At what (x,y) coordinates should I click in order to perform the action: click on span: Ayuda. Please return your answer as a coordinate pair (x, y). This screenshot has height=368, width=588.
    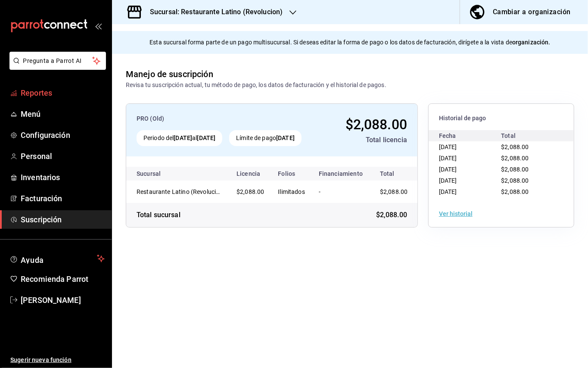
    Looking at the image, I should click on (57, 258).